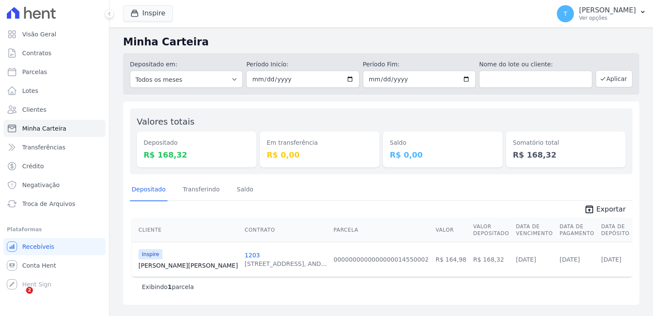 The height and width of the screenshot is (316, 653). Describe the element at coordinates (186, 230) in the screenshot. I see `th: Cliente` at that location.